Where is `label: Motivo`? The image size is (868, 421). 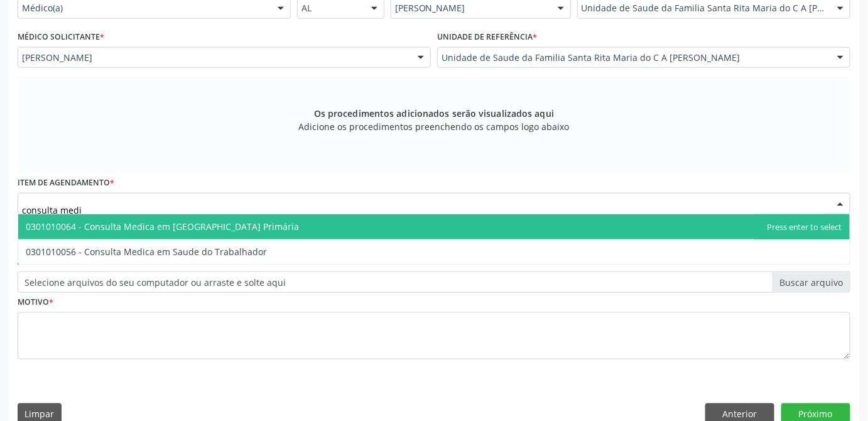 label: Motivo is located at coordinates (36, 302).